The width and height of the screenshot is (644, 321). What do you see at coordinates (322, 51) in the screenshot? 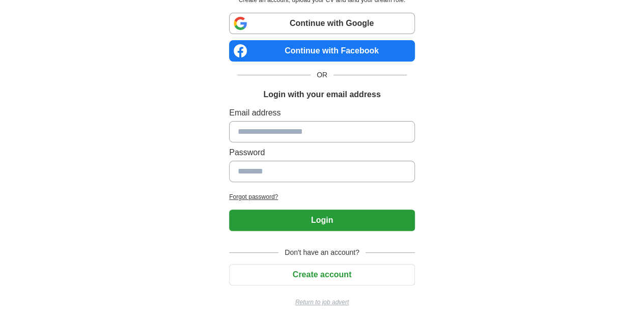
I see `a: Continue with Facebook` at bounding box center [322, 51].